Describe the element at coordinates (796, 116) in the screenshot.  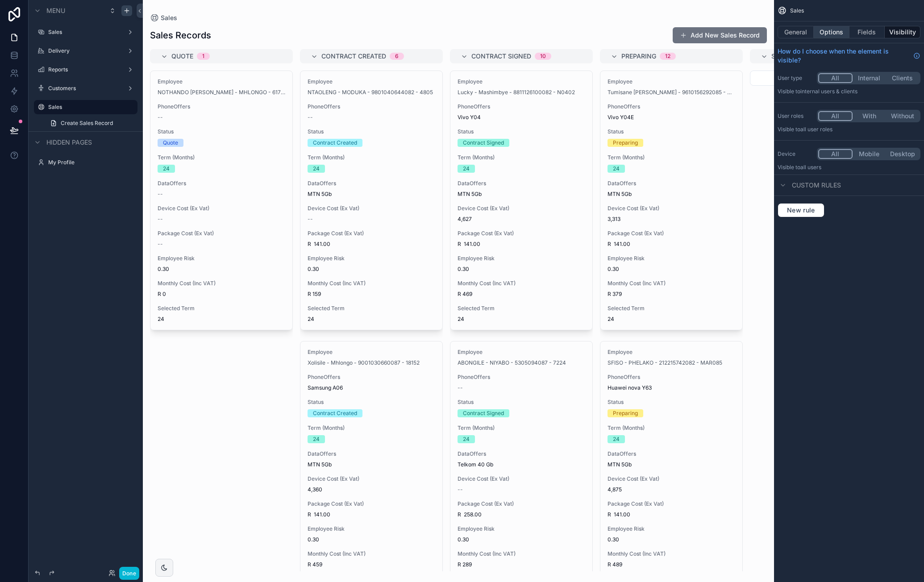
I see `label: User roles` at that location.